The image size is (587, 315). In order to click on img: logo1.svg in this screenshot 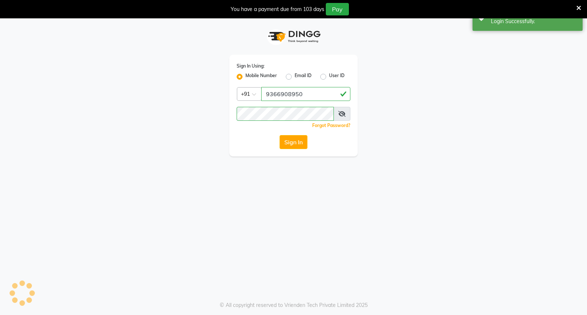, I will do `click(294, 36)`.